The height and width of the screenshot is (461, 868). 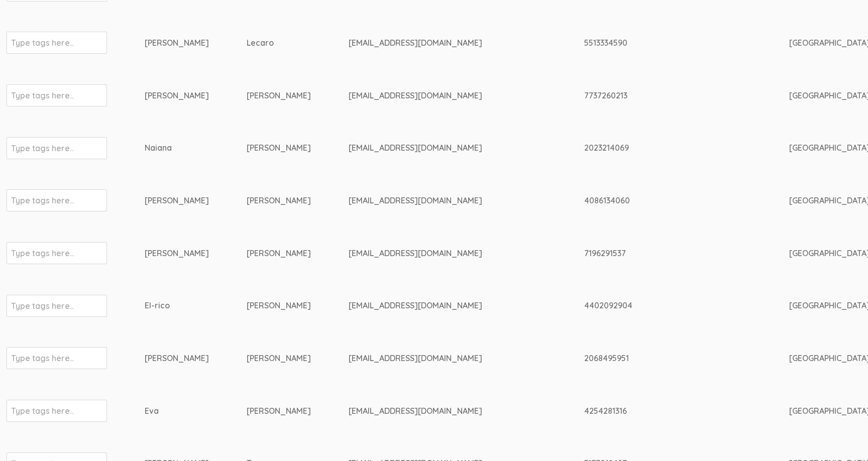 I want to click on div: 7196291537, so click(x=668, y=253).